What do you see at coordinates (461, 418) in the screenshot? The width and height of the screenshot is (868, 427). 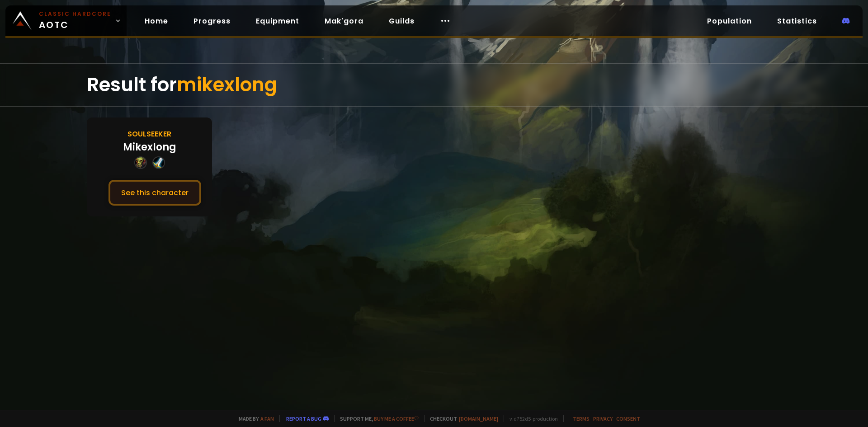 I see `span: Checkout` at bounding box center [461, 418].